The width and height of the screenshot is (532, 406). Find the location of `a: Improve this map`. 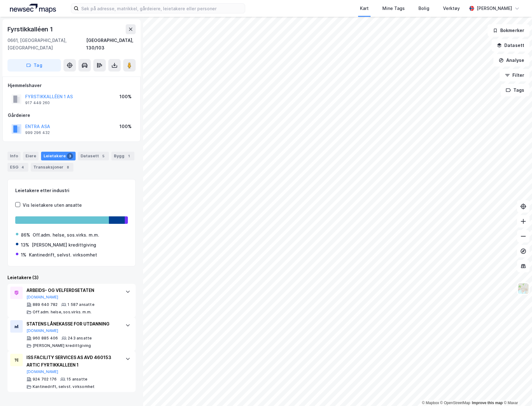

a: Improve this map is located at coordinates (487, 403).